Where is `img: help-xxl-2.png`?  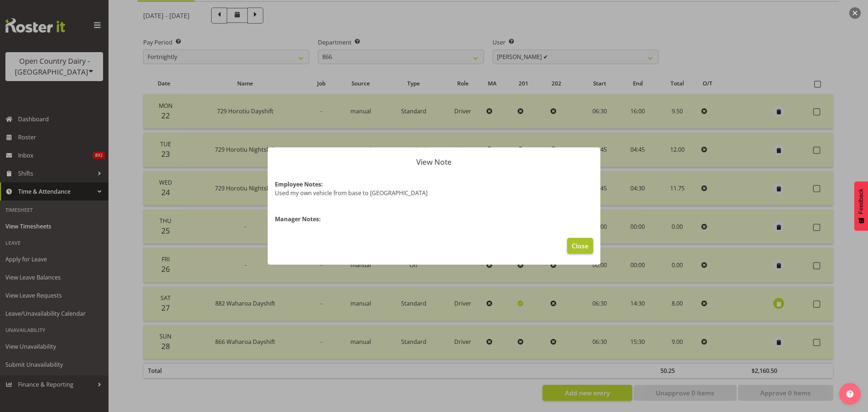
img: help-xxl-2.png is located at coordinates (850, 394).